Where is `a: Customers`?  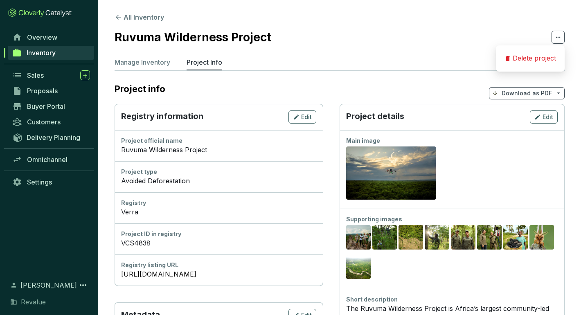 a: Customers is located at coordinates (51, 122).